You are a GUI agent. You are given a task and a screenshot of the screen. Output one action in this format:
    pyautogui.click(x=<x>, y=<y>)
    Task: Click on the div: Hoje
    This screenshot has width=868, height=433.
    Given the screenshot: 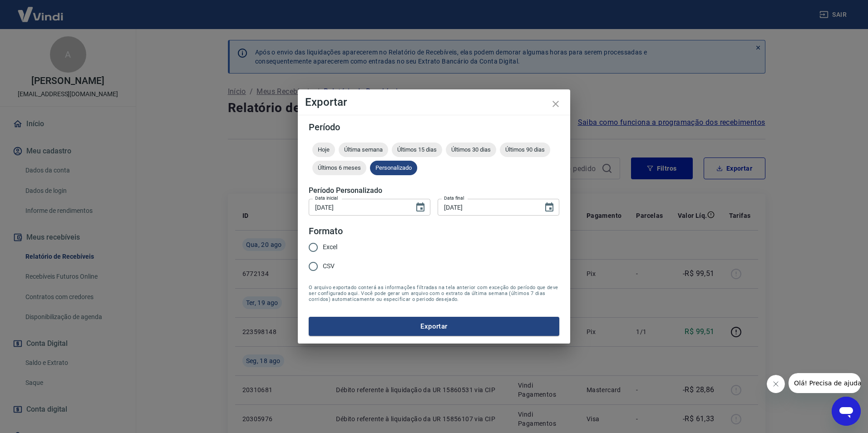 What is the action you would take?
    pyautogui.click(x=324, y=150)
    